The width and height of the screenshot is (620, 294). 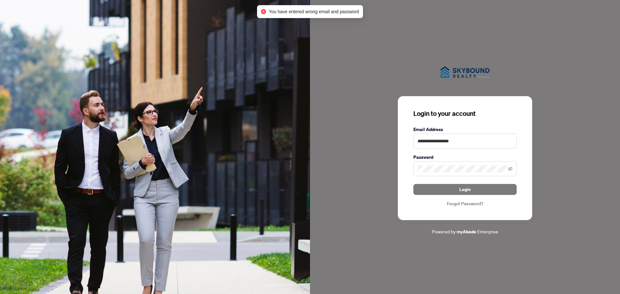 I want to click on span: Login, so click(x=465, y=190).